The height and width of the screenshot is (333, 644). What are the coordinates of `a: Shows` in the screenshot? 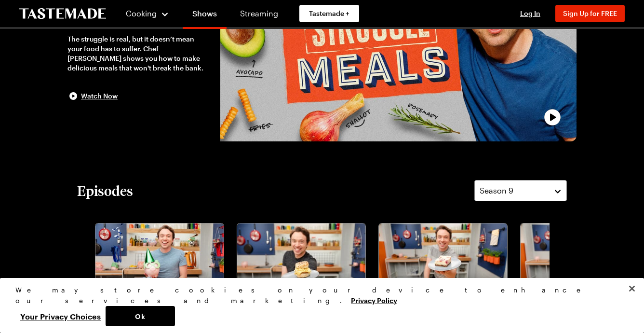 It's located at (204, 16).